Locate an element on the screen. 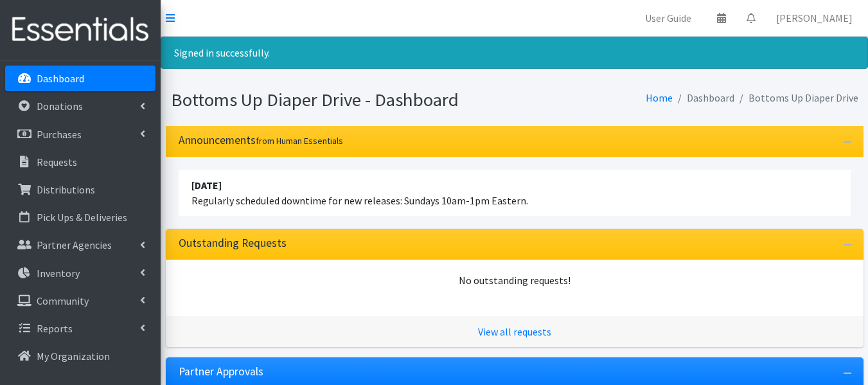 The width and height of the screenshot is (868, 385). a: Inventory is located at coordinates (80, 273).